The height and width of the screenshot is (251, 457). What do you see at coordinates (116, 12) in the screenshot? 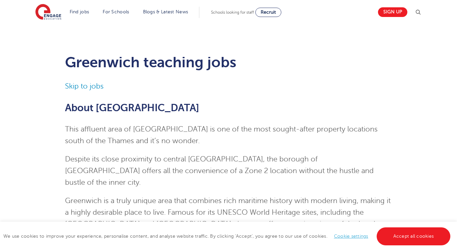
I see `a: For Schools` at bounding box center [116, 12].